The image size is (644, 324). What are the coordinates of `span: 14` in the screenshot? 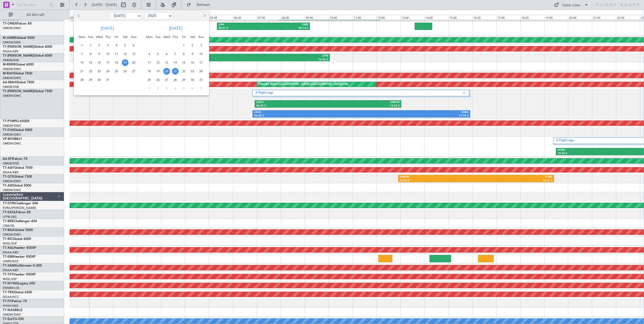 It's located at (82, 62).